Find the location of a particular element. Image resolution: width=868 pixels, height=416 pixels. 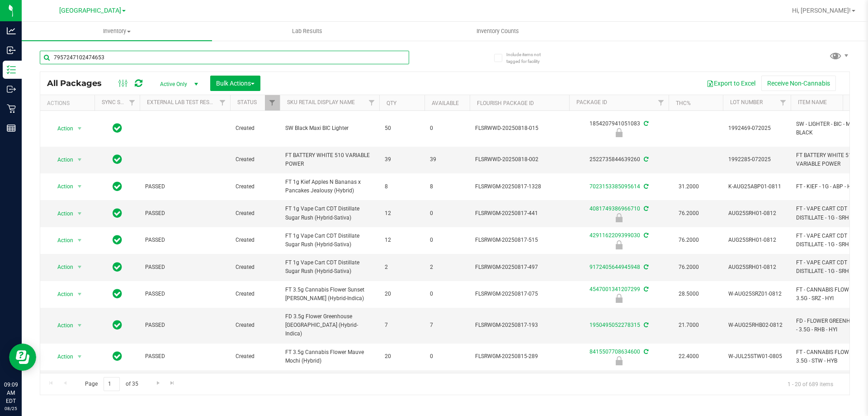

a: 4547001341207299 is located at coordinates (615, 289).